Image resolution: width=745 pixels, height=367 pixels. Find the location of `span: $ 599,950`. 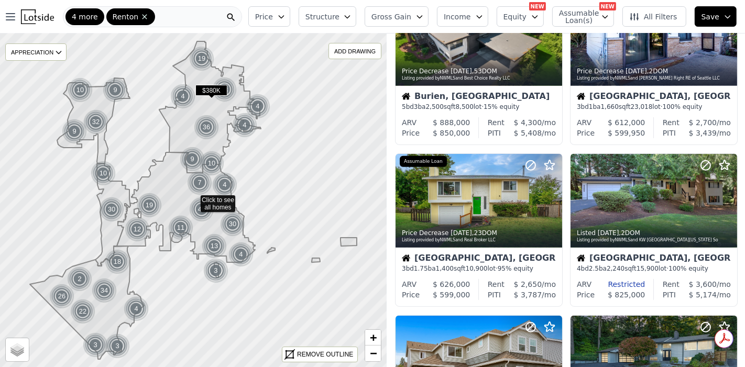

span: $ 599,950 is located at coordinates (626, 133).